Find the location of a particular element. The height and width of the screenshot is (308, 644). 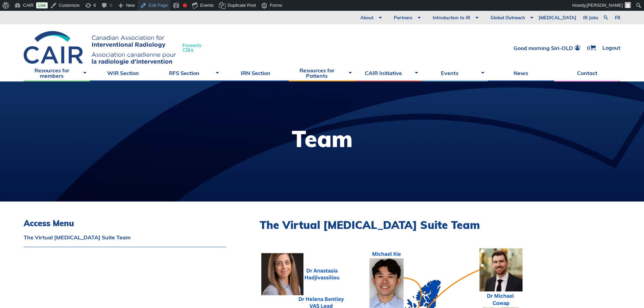

a: Partners is located at coordinates (403, 18).